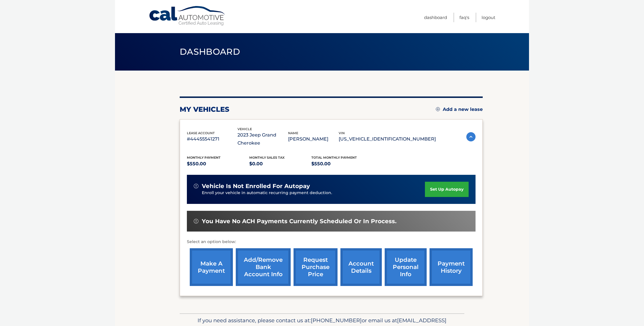 Image resolution: width=644 pixels, height=326 pixels. Describe the element at coordinates (204, 157) in the screenshot. I see `span: Monthly Payment` at that location.